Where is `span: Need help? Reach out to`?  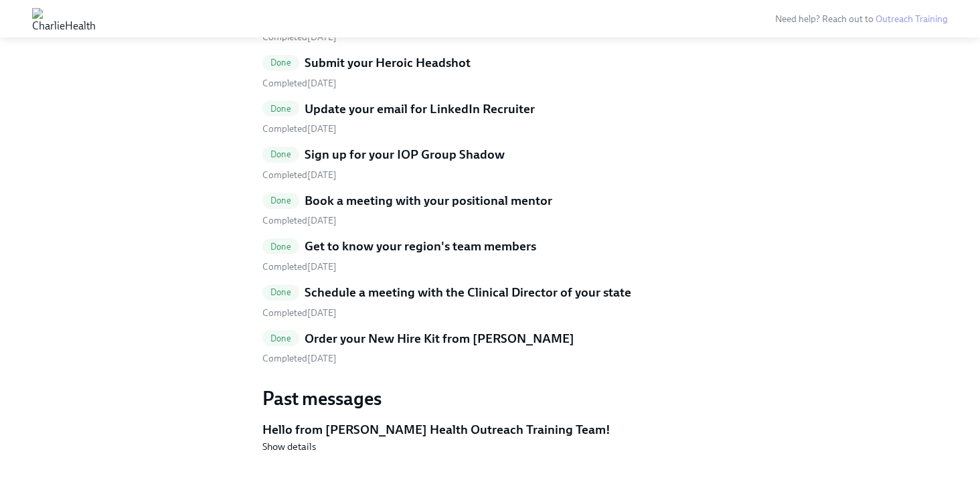 span: Need help? Reach out to is located at coordinates (861, 19).